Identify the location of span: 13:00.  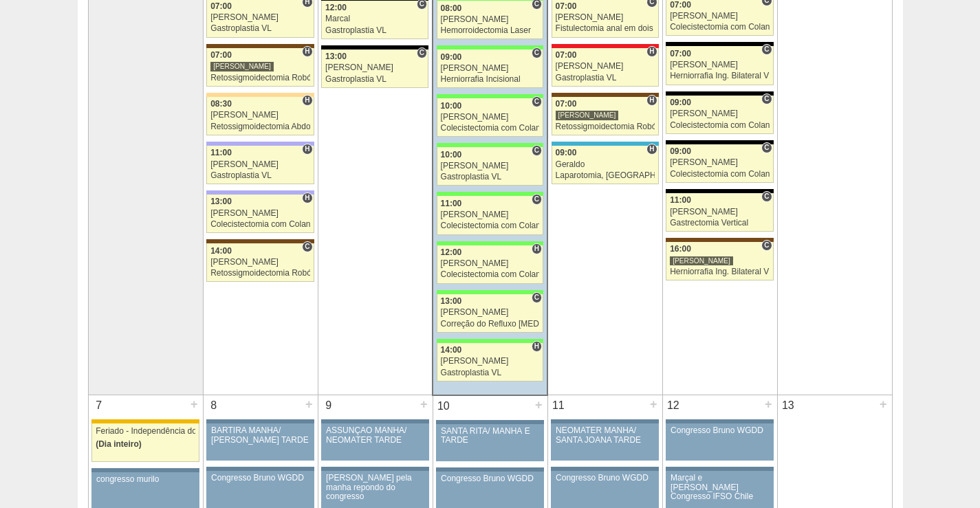
(451, 301).